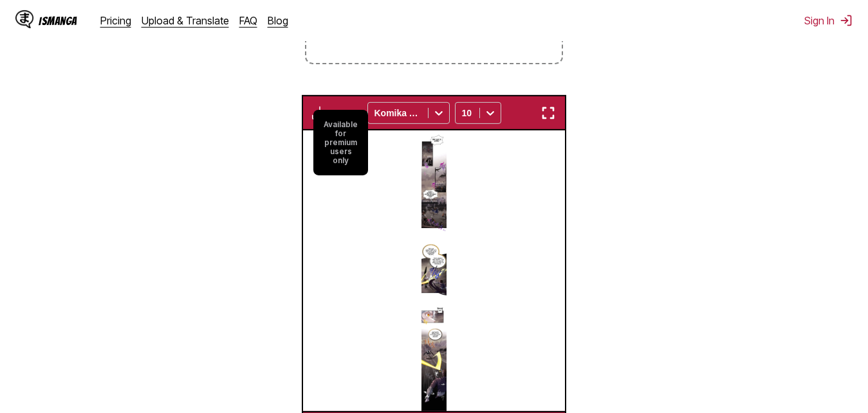 Image resolution: width=868 pixels, height=413 pixels. I want to click on a: Pricing, so click(116, 21).